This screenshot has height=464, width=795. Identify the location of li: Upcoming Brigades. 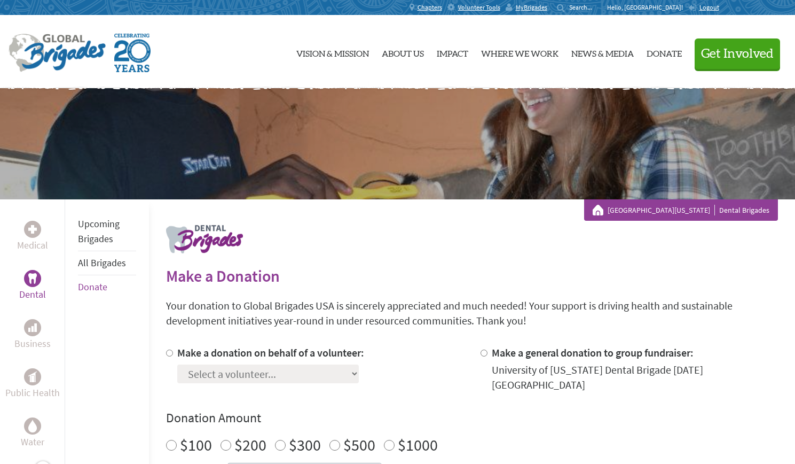
(107, 231).